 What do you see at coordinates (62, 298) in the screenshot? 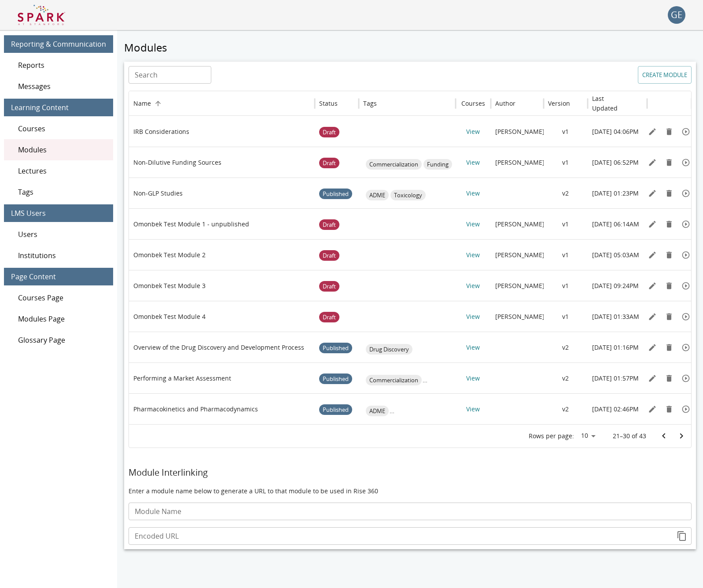
I see `span: Courses Page` at bounding box center [62, 298].